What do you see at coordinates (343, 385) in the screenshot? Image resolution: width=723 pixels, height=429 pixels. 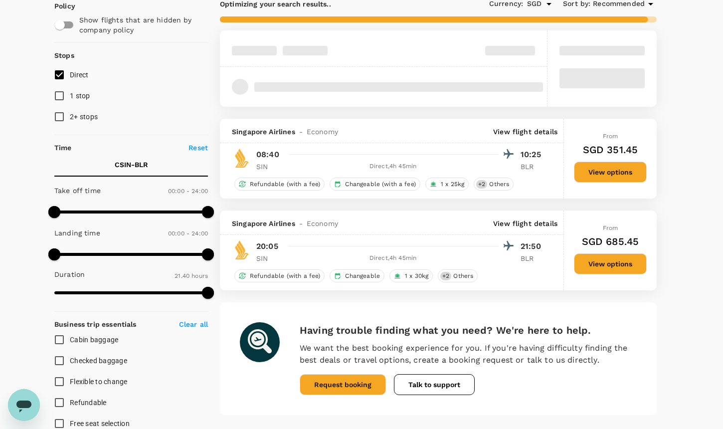 I see `button: Request booking` at bounding box center [343, 385].